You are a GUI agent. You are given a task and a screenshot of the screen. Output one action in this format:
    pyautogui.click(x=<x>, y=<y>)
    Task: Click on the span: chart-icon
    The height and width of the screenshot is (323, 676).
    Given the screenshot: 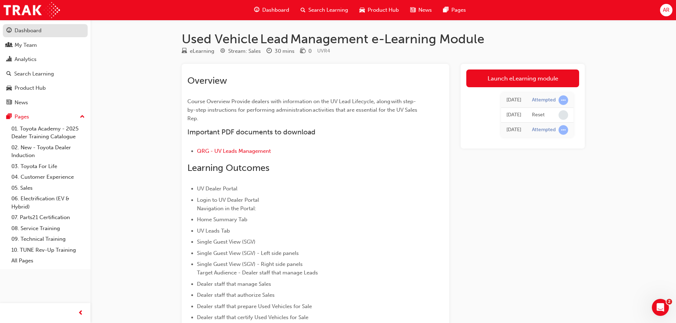 What is the action you would take?
    pyautogui.click(x=9, y=60)
    